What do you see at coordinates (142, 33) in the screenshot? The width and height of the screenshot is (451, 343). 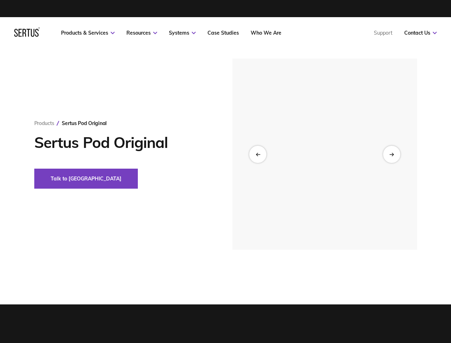 I see `a: Resources` at bounding box center [142, 33].